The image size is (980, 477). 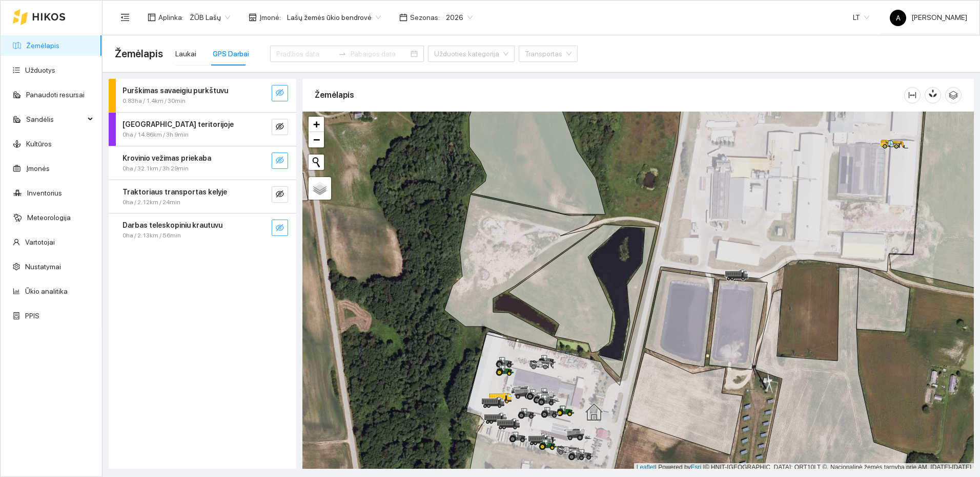 I want to click on a: Panaudoti resursai, so click(x=56, y=94).